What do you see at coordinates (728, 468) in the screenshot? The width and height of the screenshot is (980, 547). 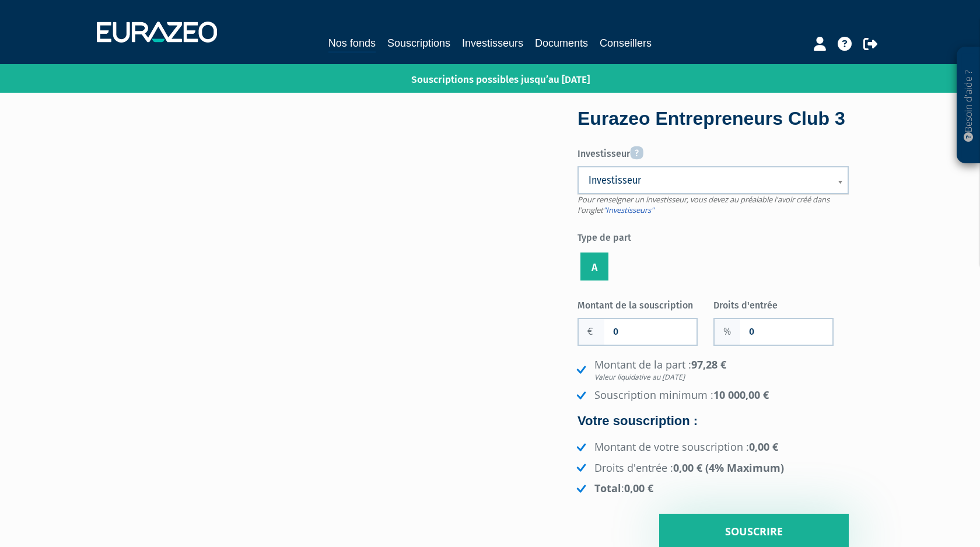 I see `strong: 0,00 € (4% Maximum)` at bounding box center [728, 468].